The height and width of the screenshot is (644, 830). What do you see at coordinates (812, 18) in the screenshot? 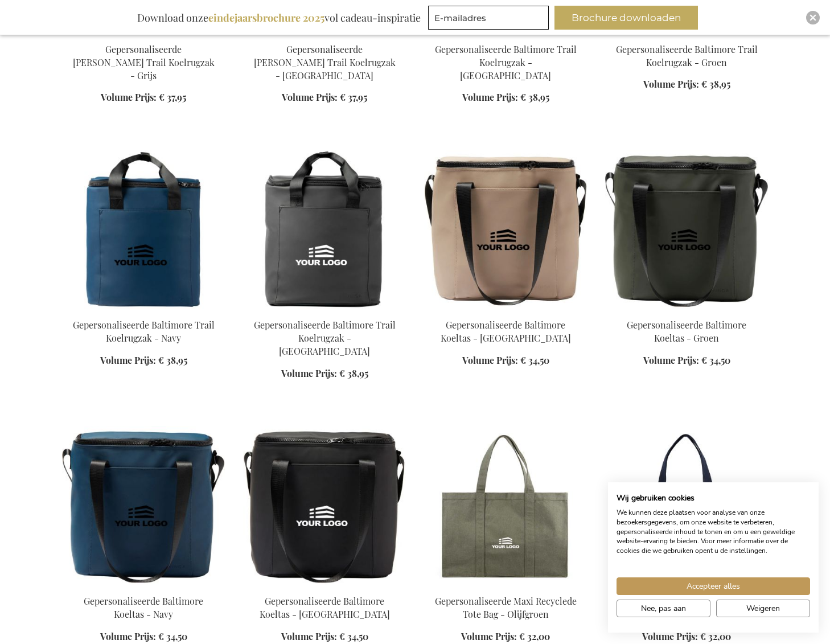
I see `div: Close` at bounding box center [812, 18].